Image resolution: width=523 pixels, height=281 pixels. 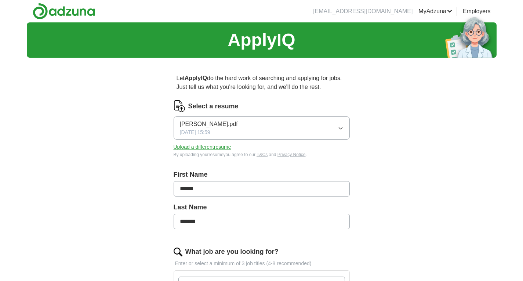 I want to click on label: First Name, so click(x=262, y=174).